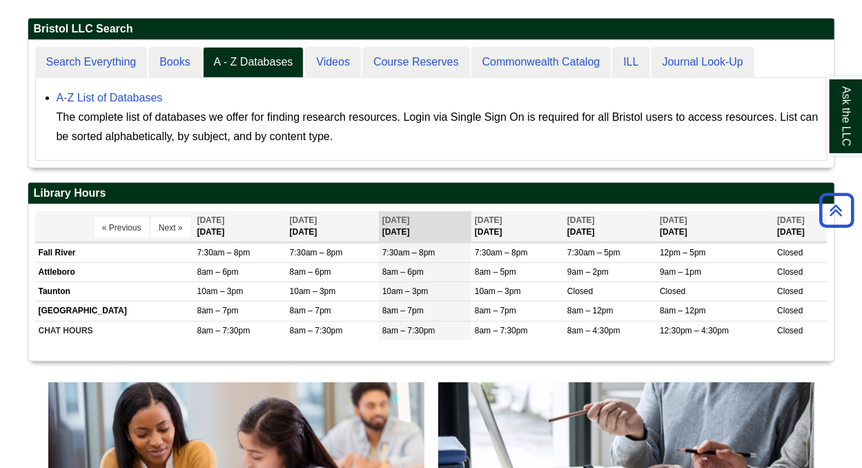  Describe the element at coordinates (253, 62) in the screenshot. I see `a: A - Z Databases` at that location.